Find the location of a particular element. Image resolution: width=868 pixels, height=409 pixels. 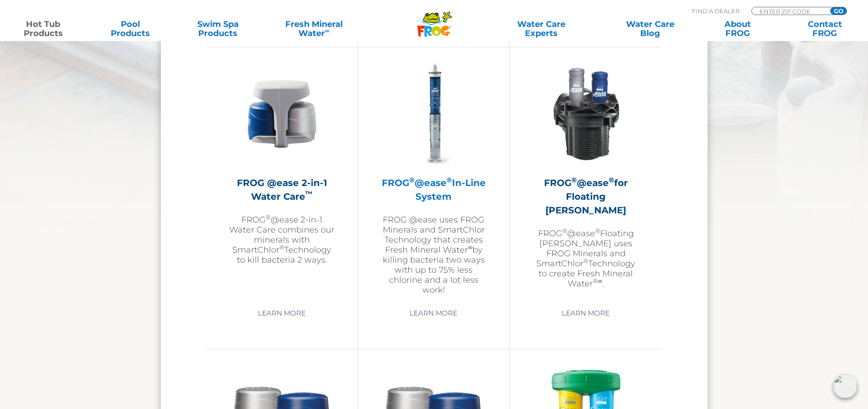

p: FROG @ease uses FROG Minerals and SmartChlor Technology that creates Fresh Mineral Water by killi... is located at coordinates (434, 255).